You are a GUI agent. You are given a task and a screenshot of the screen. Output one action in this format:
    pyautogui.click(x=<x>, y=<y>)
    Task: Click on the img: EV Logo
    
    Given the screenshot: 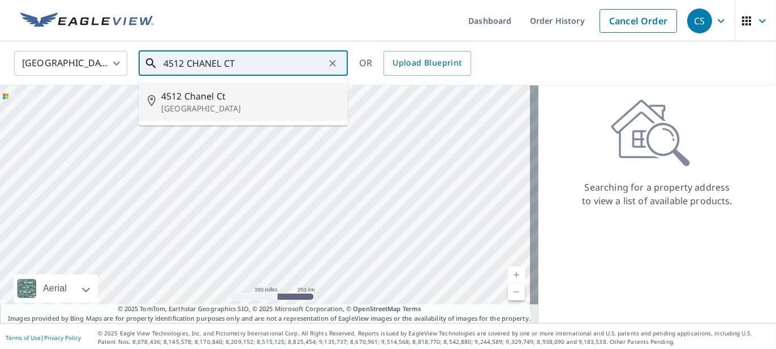 What is the action you would take?
    pyautogui.click(x=87, y=21)
    